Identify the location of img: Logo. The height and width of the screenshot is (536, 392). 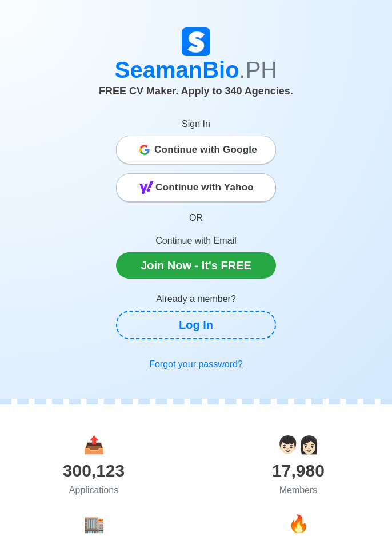
(196, 42).